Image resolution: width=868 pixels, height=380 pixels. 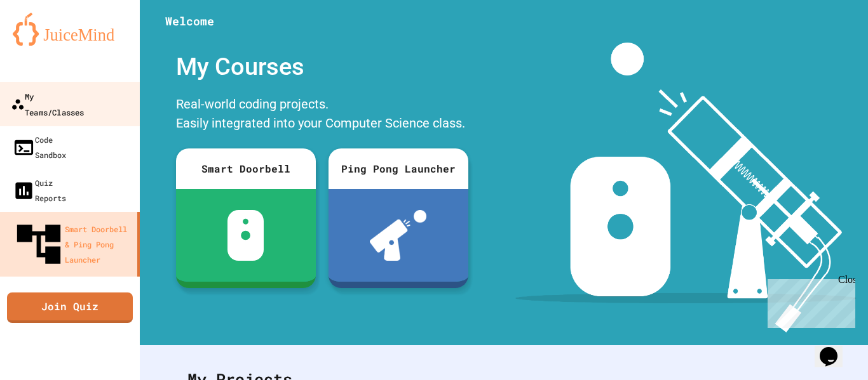 What do you see at coordinates (70, 308) in the screenshot?
I see `a: Join Quiz` at bounding box center [70, 308].